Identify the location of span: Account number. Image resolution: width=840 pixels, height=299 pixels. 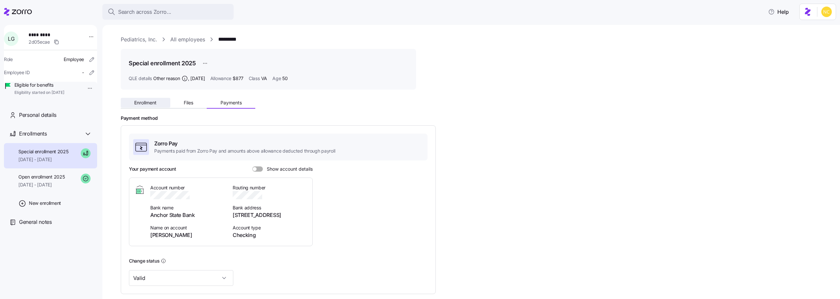
(187, 188).